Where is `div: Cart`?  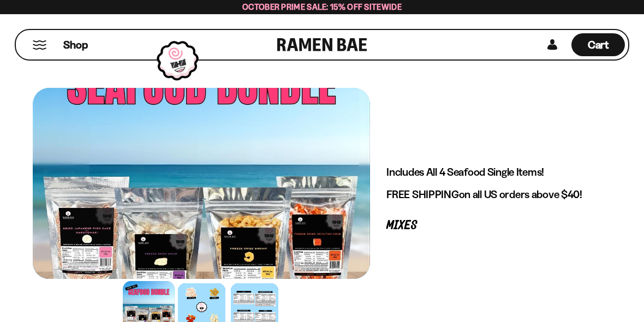
div: Cart is located at coordinates (598, 45).